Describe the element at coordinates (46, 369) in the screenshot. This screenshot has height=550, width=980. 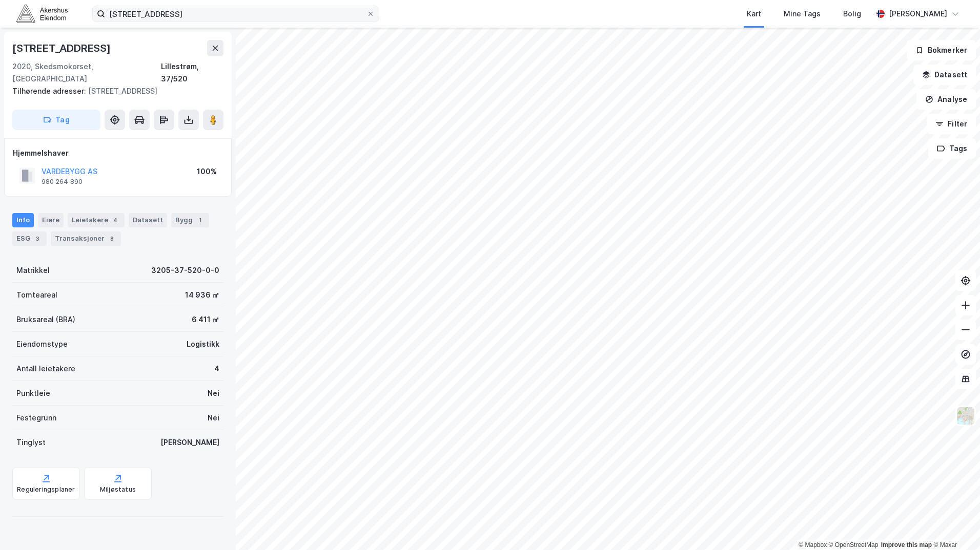
I see `div: Antall leietakere` at that location.